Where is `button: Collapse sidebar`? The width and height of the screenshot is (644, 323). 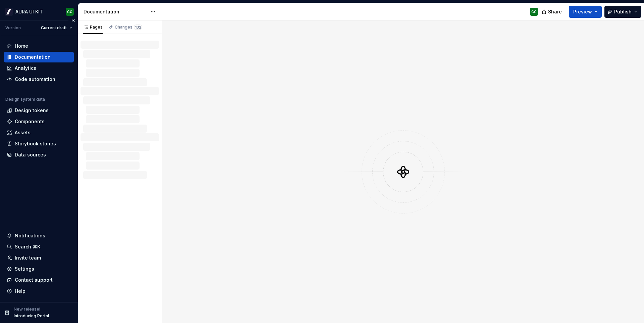
button: Collapse sidebar is located at coordinates (73, 21).